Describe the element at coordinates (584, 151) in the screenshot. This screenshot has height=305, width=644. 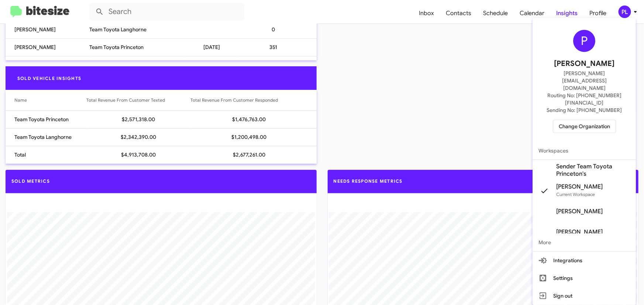
I see `span: Workspaces` at that location.